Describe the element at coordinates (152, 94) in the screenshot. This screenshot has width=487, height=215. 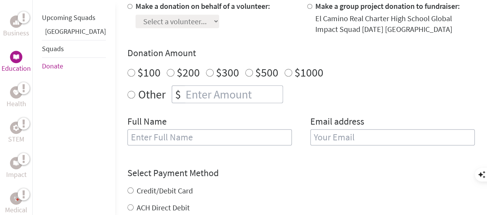
I see `label: Other` at that location.